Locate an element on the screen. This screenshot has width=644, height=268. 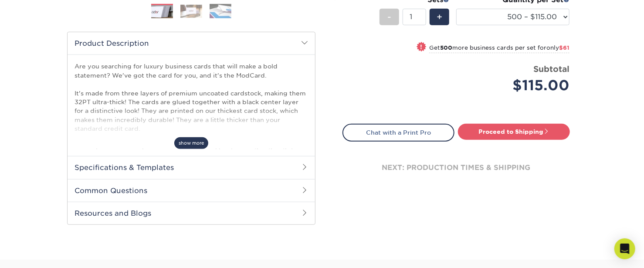
strong: 500 is located at coordinates (446, 48).